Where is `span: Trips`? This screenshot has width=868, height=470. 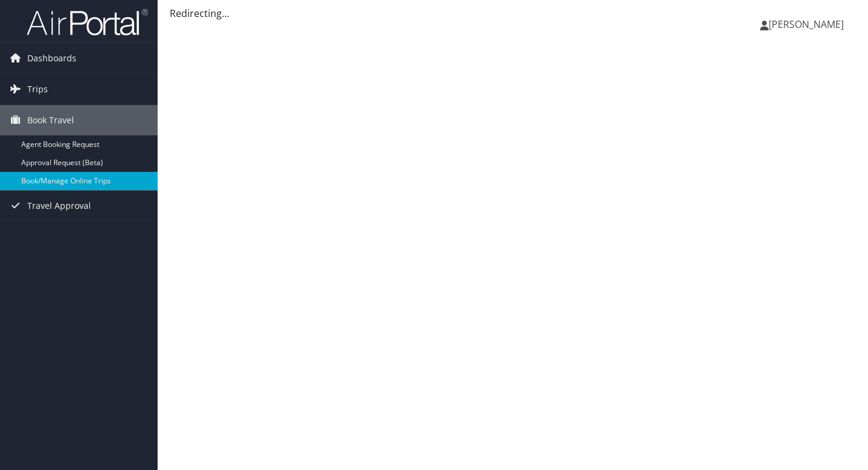
span: Trips is located at coordinates (38, 89).